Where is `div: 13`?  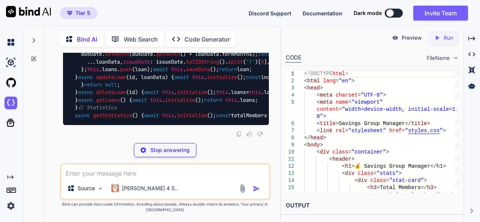 div: 13 is located at coordinates (290, 174).